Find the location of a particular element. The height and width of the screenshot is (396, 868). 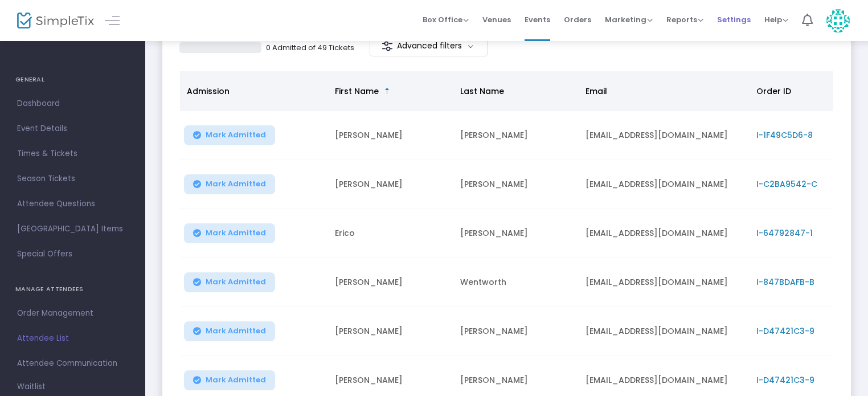

span: Sortable is located at coordinates (388, 91).